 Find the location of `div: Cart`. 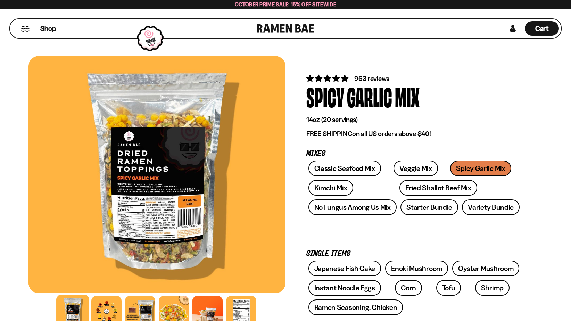

div: Cart is located at coordinates (542, 28).